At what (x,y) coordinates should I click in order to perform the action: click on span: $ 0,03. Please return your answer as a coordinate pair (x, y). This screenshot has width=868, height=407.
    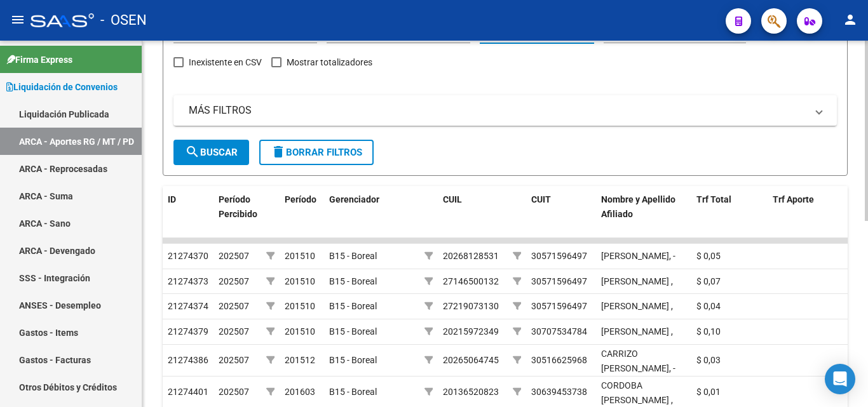
    Looking at the image, I should click on (709, 360).